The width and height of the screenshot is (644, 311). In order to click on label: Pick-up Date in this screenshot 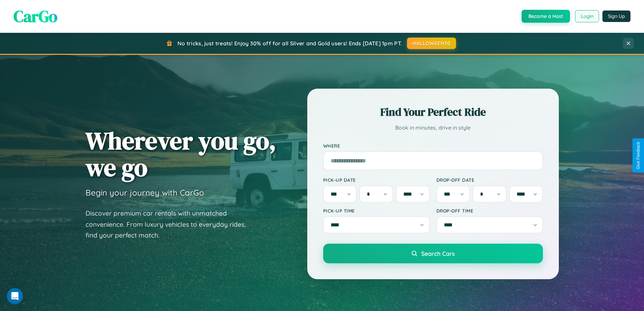, I will do `click(376, 180)`.